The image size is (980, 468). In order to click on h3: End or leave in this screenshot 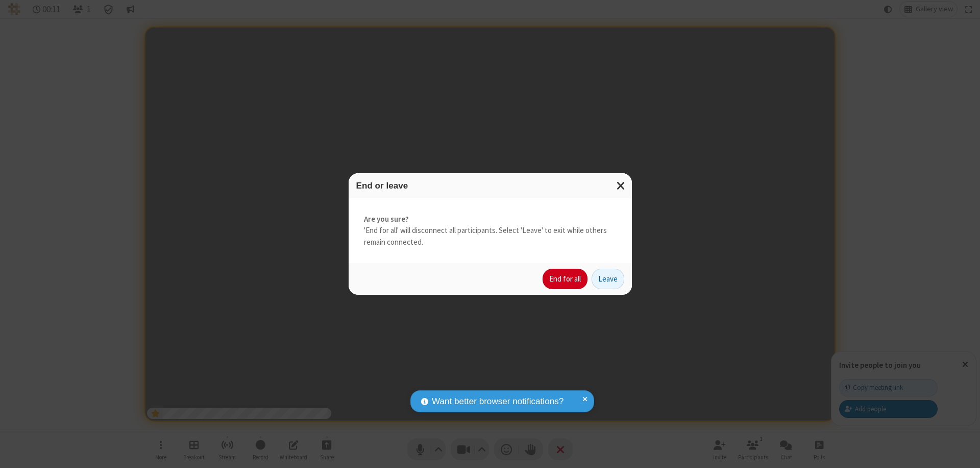, I will do `click(490, 185)`.